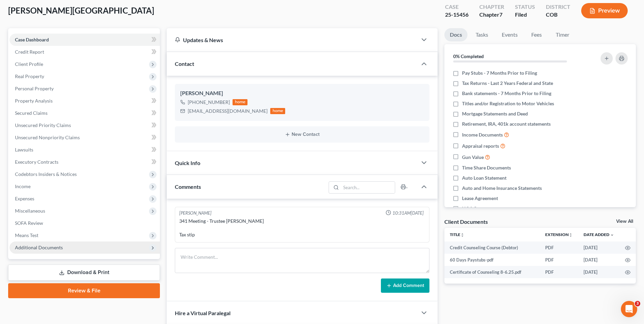 This screenshot has height=324, width=644. I want to click on span: Income, so click(23, 186).